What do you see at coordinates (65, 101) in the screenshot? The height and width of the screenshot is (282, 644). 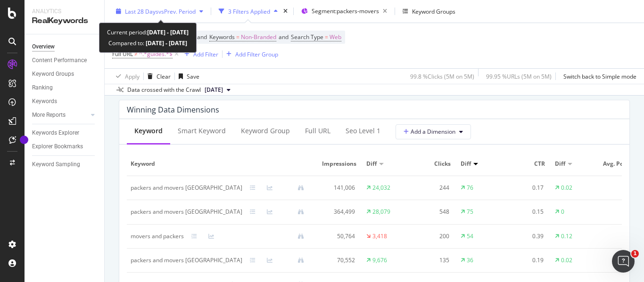 I see `a: Keywords` at bounding box center [65, 101].